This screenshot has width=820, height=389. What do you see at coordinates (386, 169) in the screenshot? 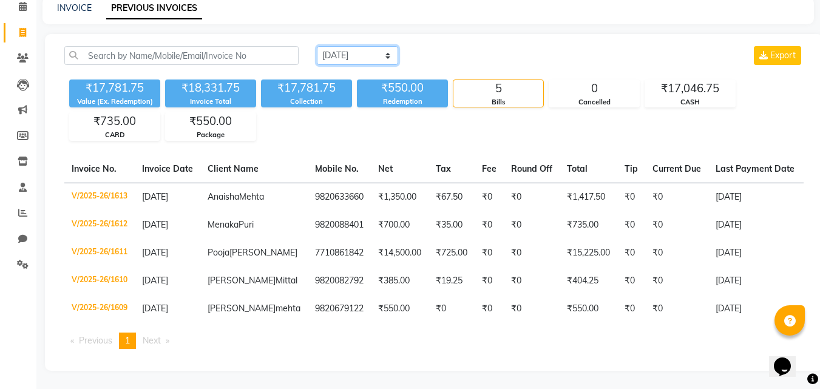
I see `span: Net` at bounding box center [386, 169].